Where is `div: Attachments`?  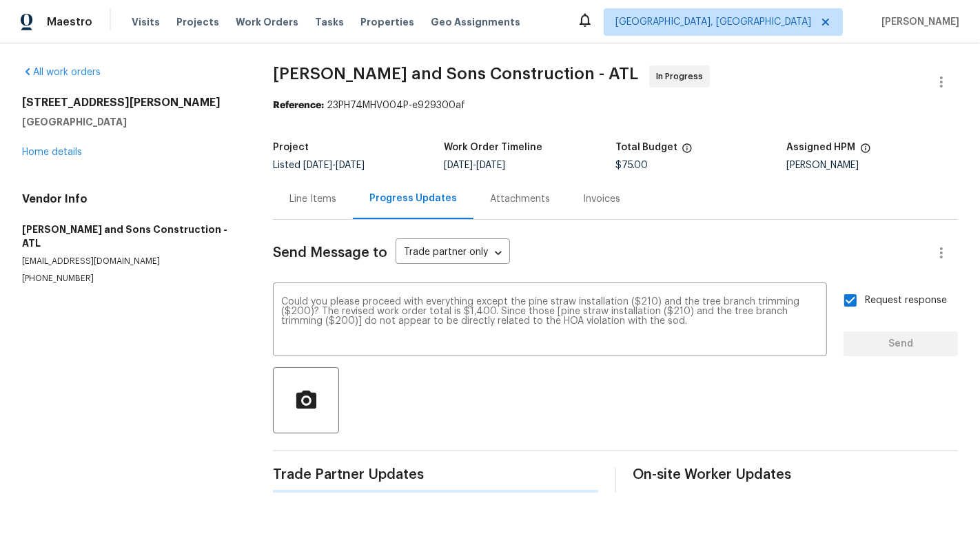 div: Attachments is located at coordinates (519, 199).